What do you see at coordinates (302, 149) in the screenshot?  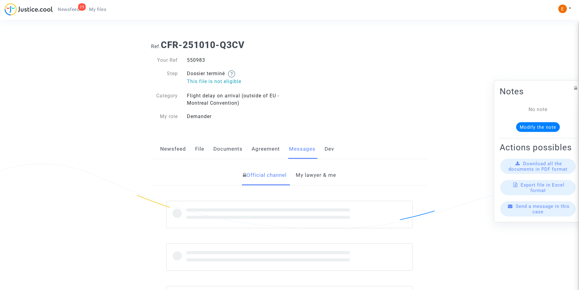 I see `a: Messages` at bounding box center [302, 149].